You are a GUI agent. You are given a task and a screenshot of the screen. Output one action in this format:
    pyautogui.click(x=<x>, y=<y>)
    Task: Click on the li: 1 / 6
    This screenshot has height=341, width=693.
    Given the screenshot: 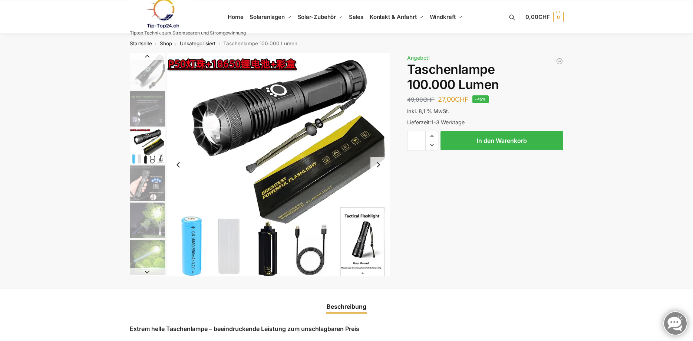 What is the action you would take?
    pyautogui.click(x=147, y=72)
    